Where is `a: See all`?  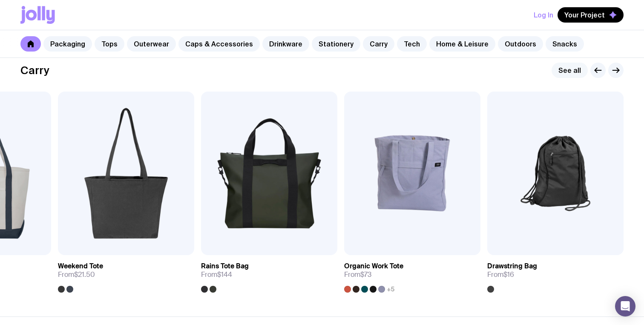 a: See all is located at coordinates (569, 70).